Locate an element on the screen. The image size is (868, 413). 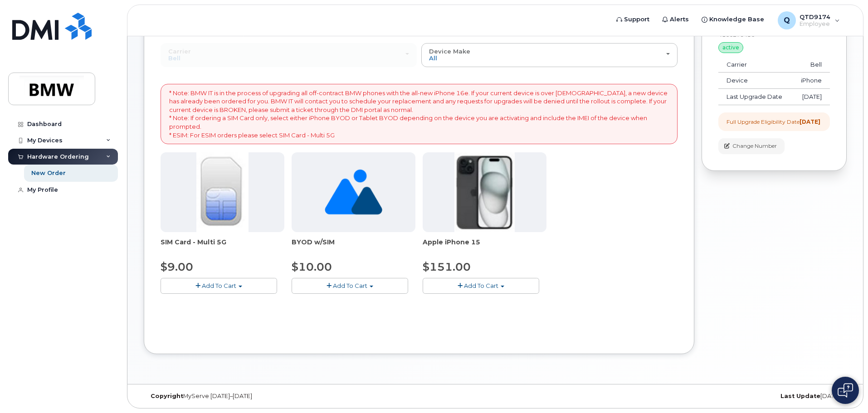
span: QTD9174 is located at coordinates (815, 17).